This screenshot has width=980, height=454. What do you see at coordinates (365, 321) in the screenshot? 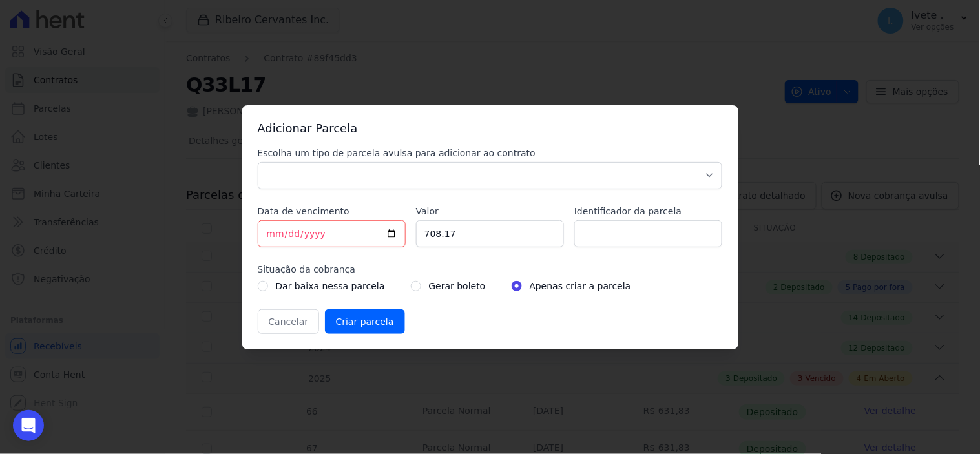
I see `input: Criar parcela` at bounding box center [365, 321].